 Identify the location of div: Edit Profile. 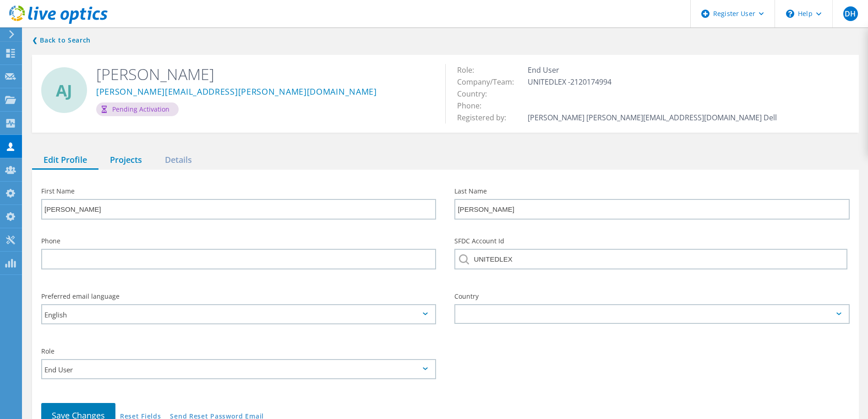
(65, 160).